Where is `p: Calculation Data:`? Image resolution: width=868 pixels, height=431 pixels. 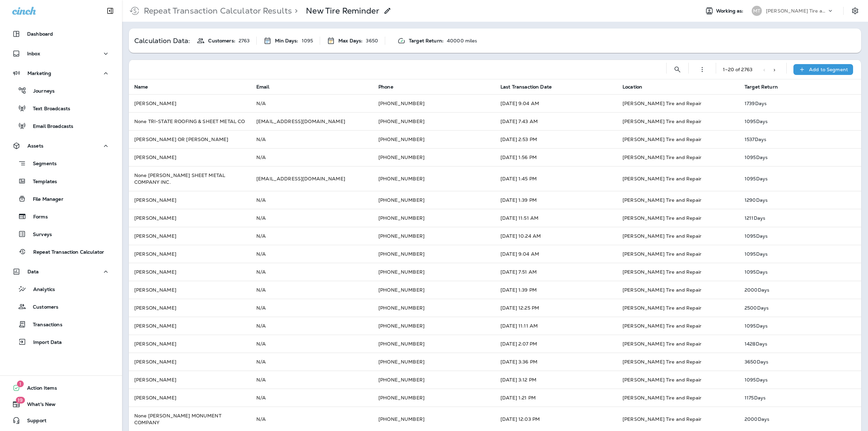 p: Calculation Data: is located at coordinates (163, 41).